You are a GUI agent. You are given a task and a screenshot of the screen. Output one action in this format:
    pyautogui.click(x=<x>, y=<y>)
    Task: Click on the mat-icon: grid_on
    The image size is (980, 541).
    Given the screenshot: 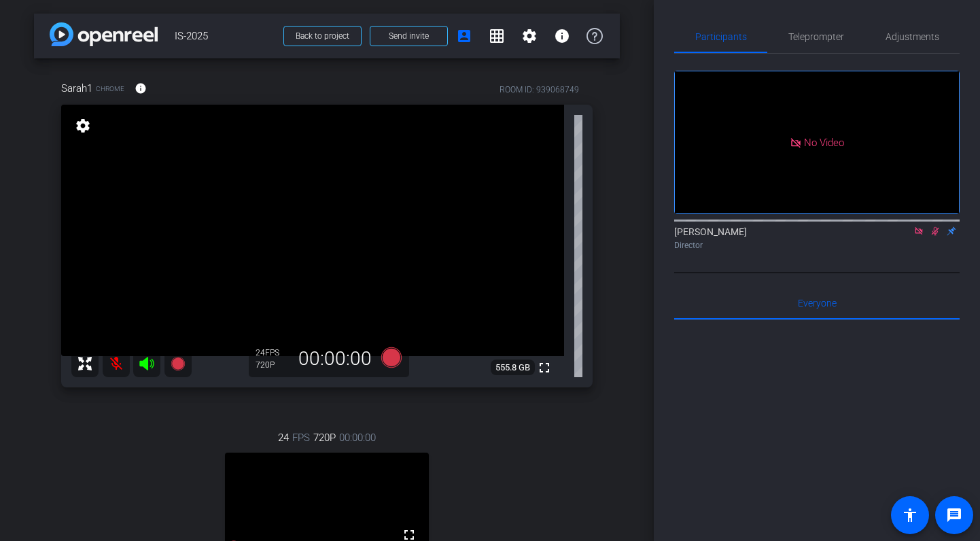 What is the action you would take?
    pyautogui.click(x=496, y=36)
    